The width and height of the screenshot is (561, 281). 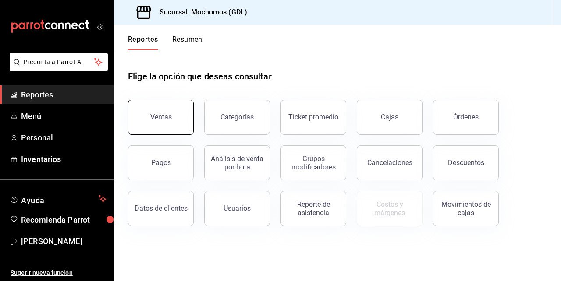 I want to click on div: Cancelaciones, so click(x=390, y=162).